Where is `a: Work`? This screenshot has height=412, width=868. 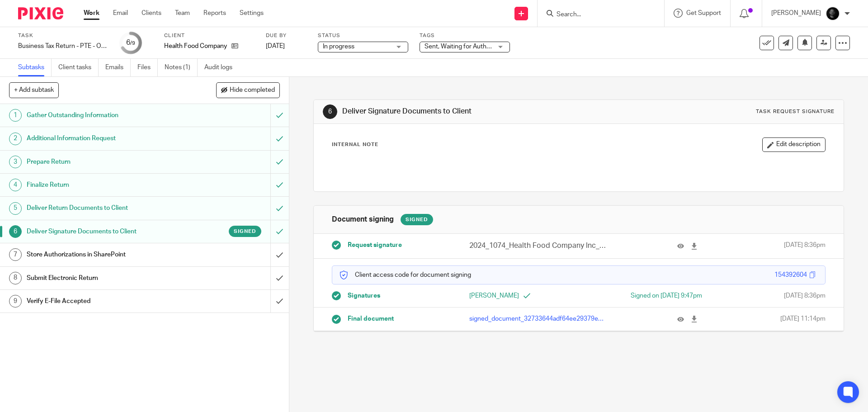 a: Work is located at coordinates (91, 13).